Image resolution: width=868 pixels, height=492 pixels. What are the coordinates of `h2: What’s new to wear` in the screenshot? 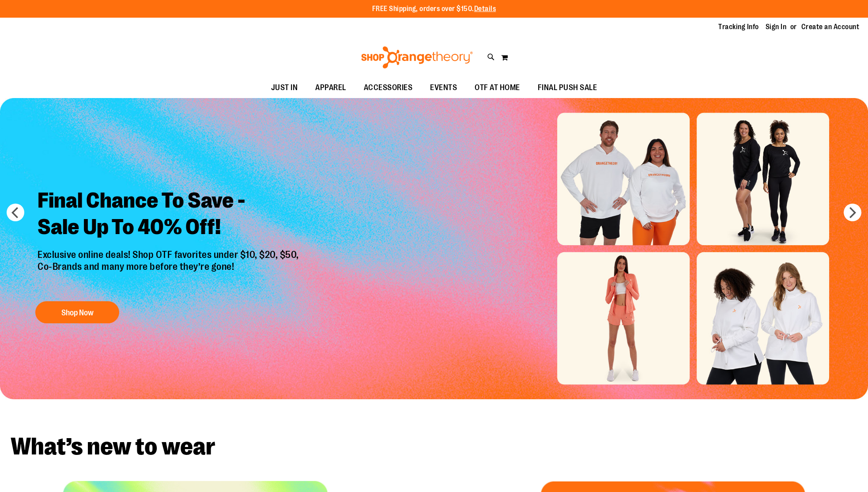 It's located at (434, 446).